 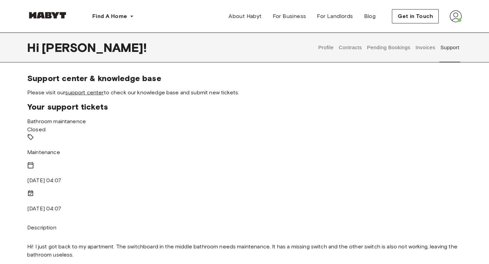 I want to click on a: Blog, so click(x=370, y=16).